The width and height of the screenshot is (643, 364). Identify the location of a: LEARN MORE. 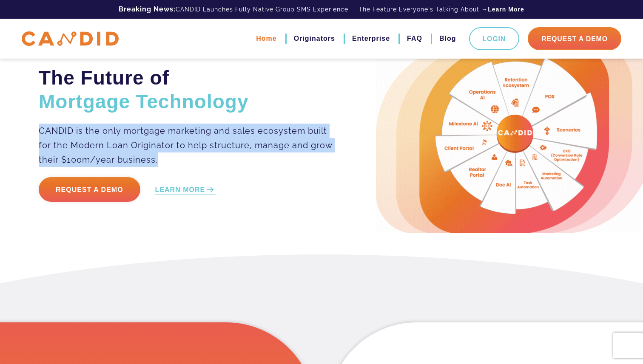
(186, 190).